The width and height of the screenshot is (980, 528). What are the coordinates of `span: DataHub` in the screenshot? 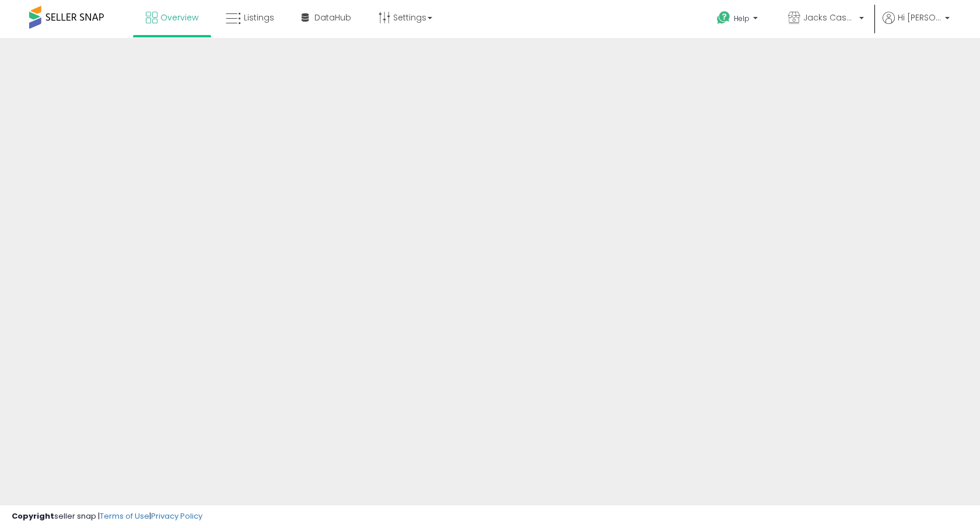 It's located at (333, 18).